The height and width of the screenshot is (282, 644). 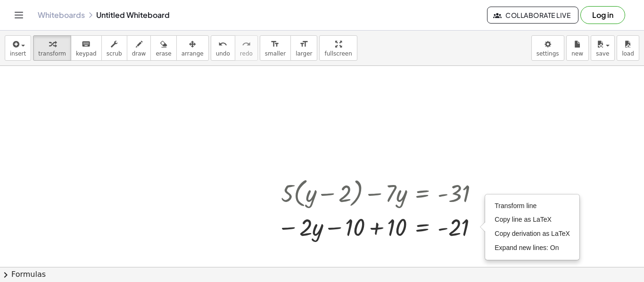 I want to click on span: Collaborate Live, so click(x=533, y=15).